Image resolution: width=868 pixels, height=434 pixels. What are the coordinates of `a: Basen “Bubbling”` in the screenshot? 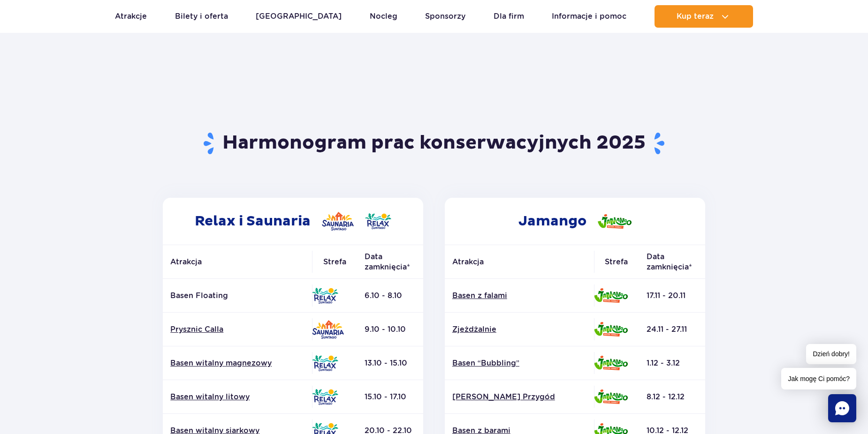 It's located at (519, 363).